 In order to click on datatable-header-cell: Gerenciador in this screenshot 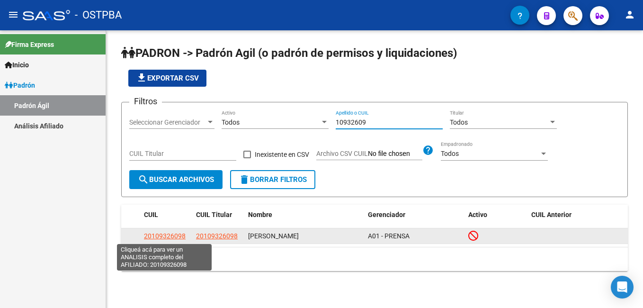, I will do `click(415, 215)`.